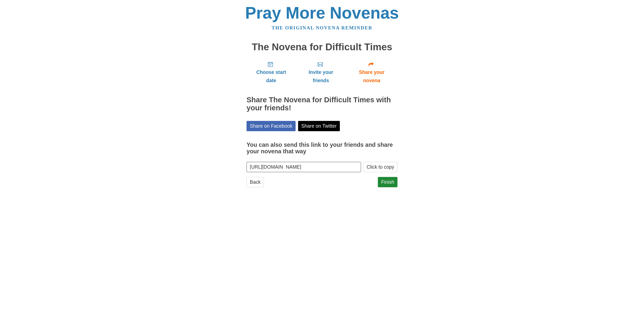  Describe the element at coordinates (322, 13) in the screenshot. I see `a: Pray More Novenas` at that location.